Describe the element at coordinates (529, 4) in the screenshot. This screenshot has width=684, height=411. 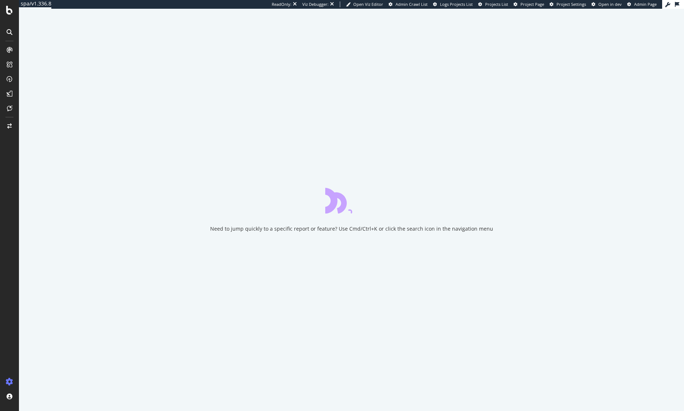
I see `a: Project Page` at that location.